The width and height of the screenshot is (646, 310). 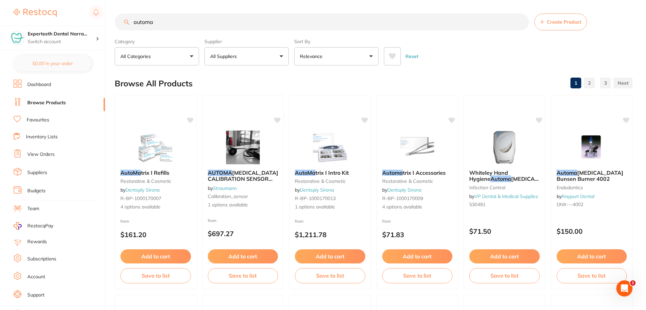 I want to click on span: trix I Intro Kit, so click(x=332, y=173).